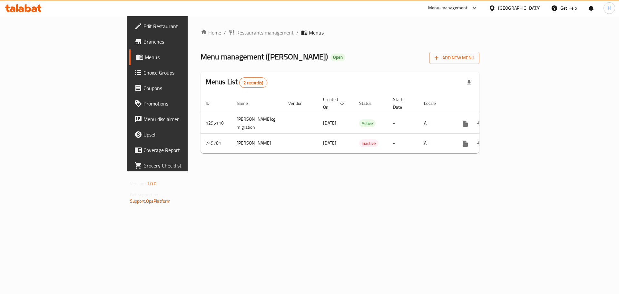  What do you see at coordinates (180, 119) in the screenshot?
I see `a: Menu disclaimer` at bounding box center [180, 119].